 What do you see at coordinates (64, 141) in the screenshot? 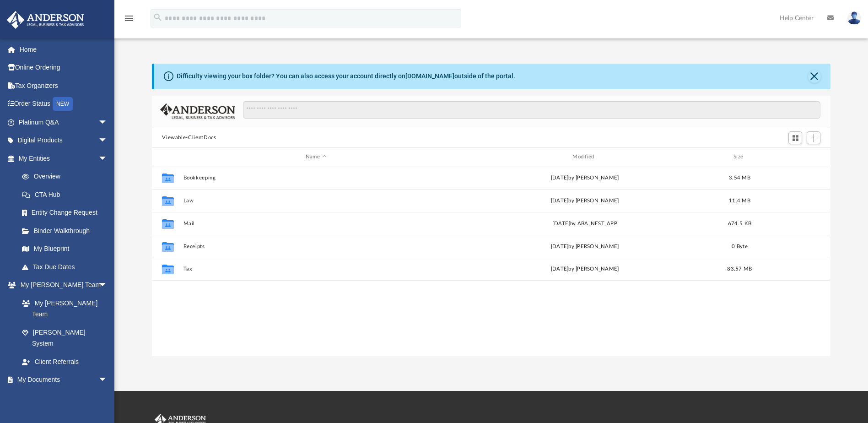
I see `a: Digital Productsarrow_drop_down` at bounding box center [64, 141].